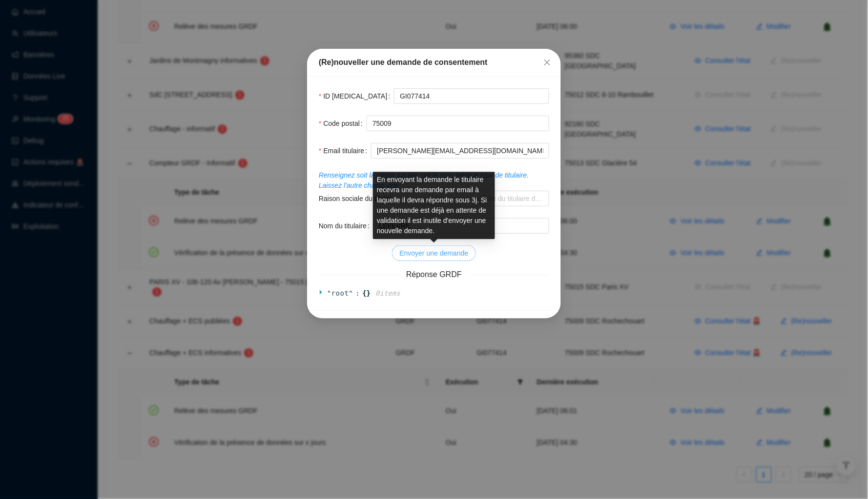  What do you see at coordinates (547, 62) in the screenshot?
I see `span: Fermer` at bounding box center [547, 62].